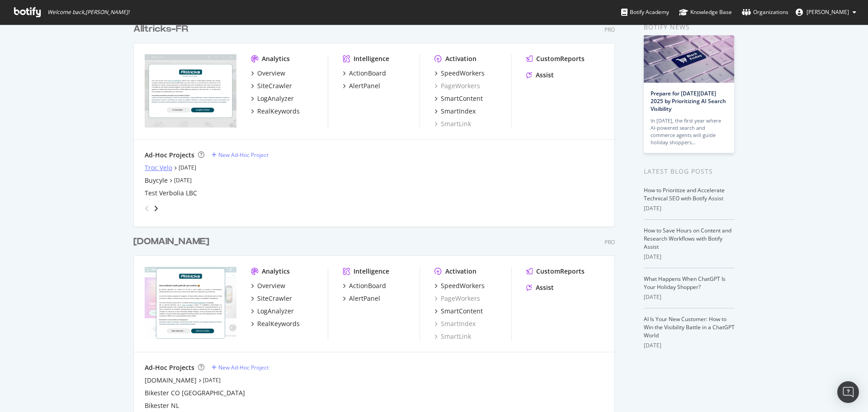 Image resolution: width=868 pixels, height=412 pixels. Describe the element at coordinates (828, 11) in the screenshot. I see `span: Antonin Anger` at that location.